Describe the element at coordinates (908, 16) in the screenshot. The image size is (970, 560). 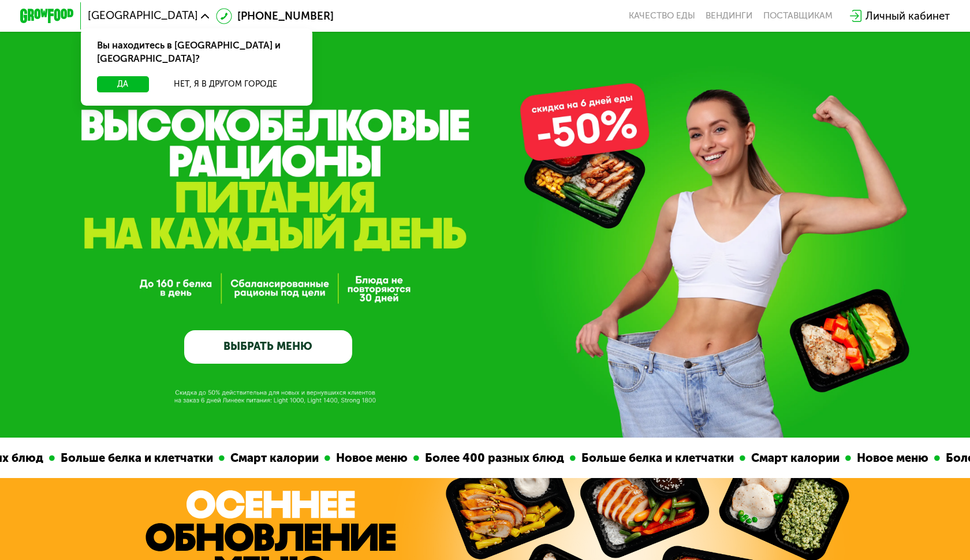
I see `div: Личный кабинет` at that location.